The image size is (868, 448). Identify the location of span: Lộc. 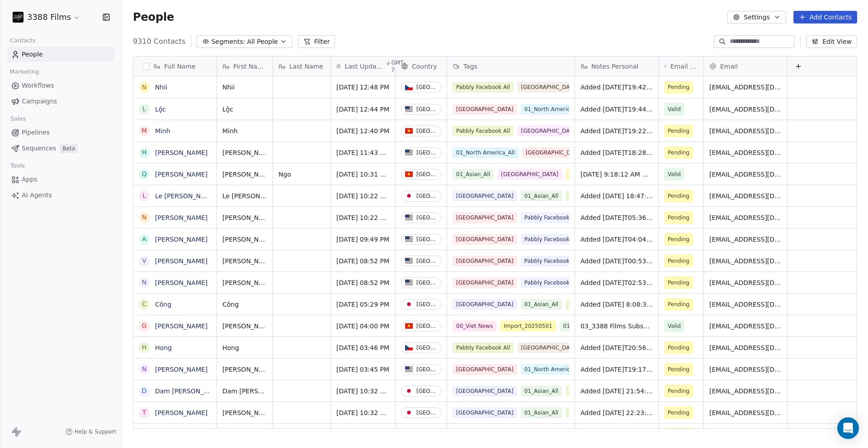
(244, 109).